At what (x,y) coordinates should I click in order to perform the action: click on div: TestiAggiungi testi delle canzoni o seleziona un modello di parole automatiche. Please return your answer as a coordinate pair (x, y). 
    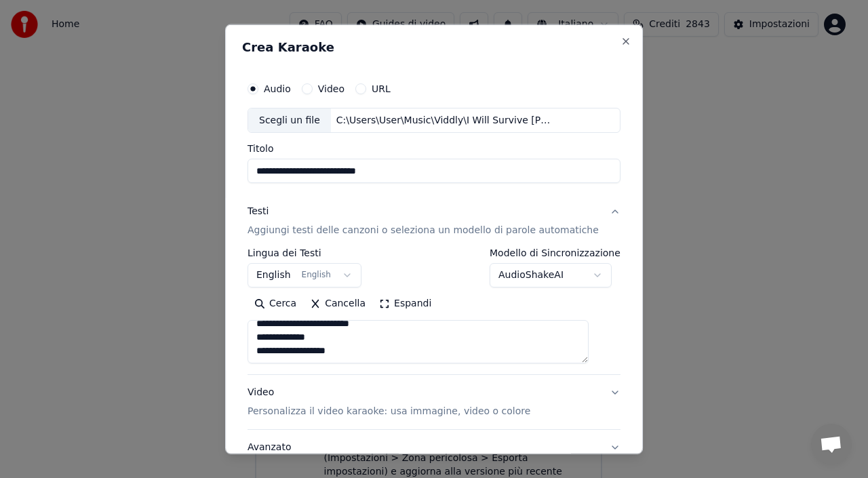
    Looking at the image, I should click on (434, 312).